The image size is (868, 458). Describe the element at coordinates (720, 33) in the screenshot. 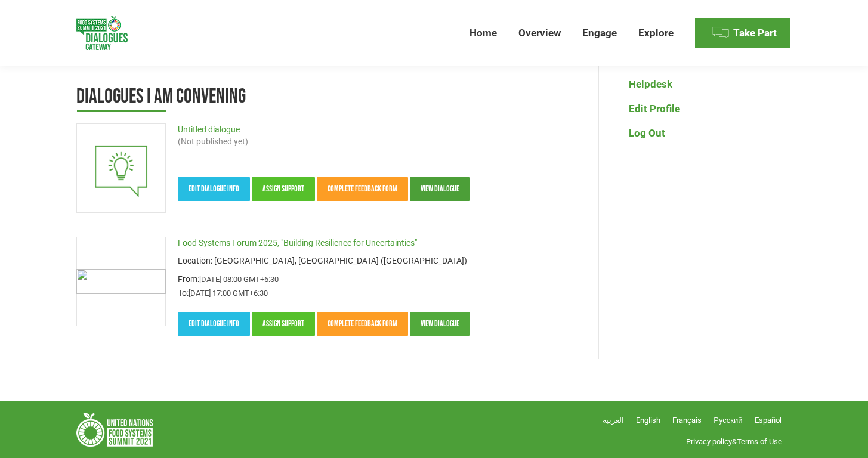

I see `img: Menu icon` at that location.